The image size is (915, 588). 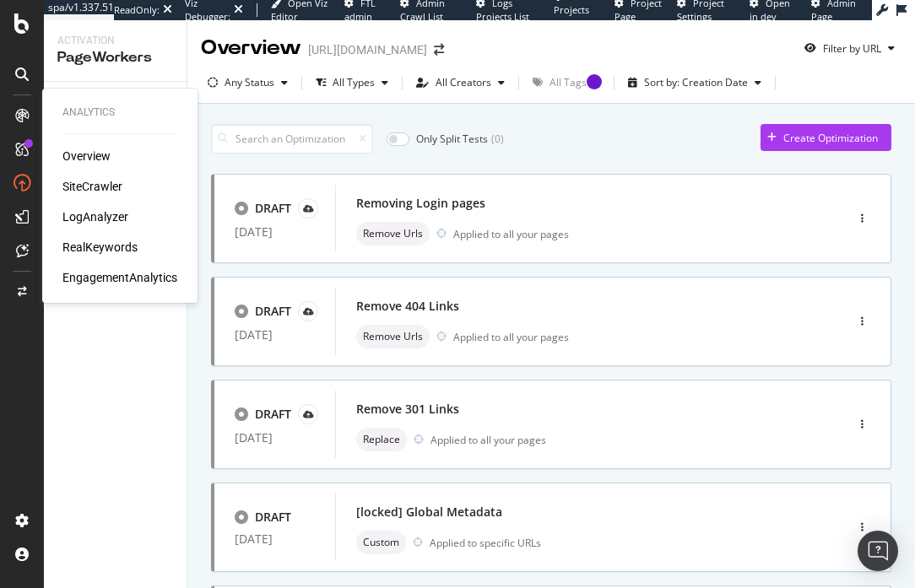 What do you see at coordinates (485, 543) in the screenshot?
I see `div: Applied to specific URLs` at bounding box center [485, 543].